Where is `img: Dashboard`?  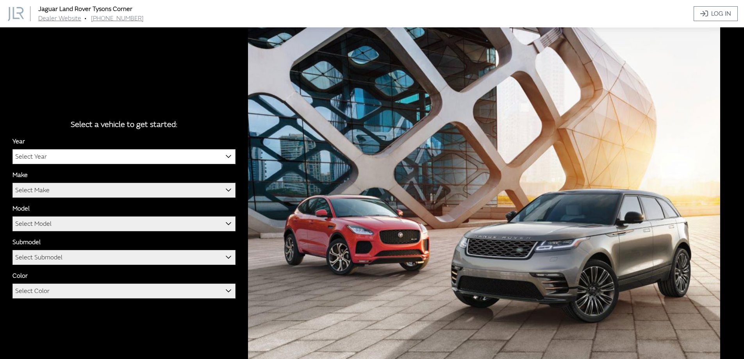 img: Dashboard is located at coordinates (16, 14).